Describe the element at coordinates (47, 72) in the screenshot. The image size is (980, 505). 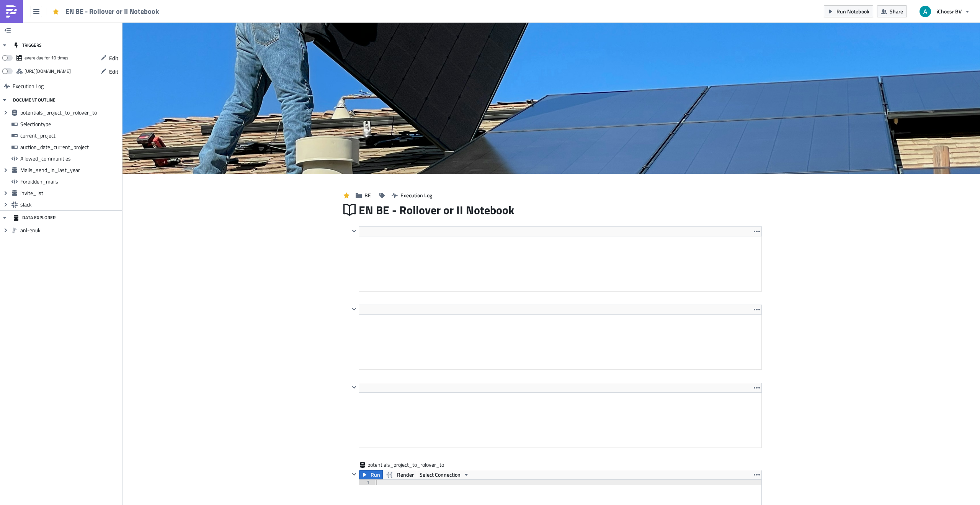
I see `div: https://pushmetrics.io/api/v1/report/RelZ4MwrQW/webhook?token=00200d1573ec4466988a2d47097b9333` at that location.